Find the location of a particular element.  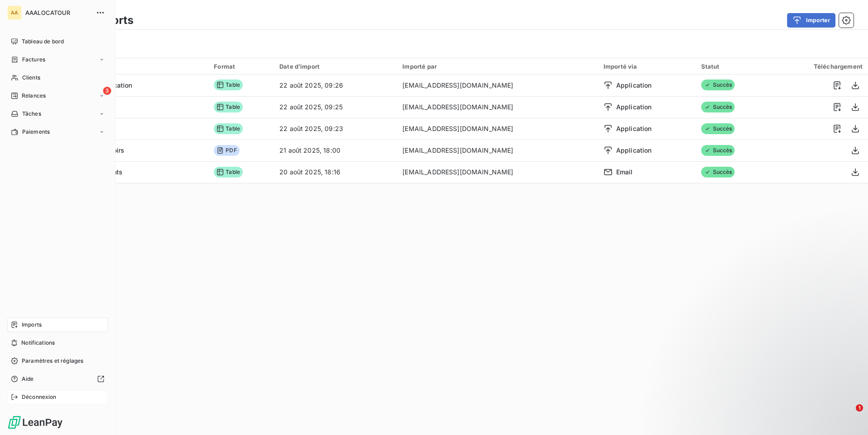

div: Importé par is located at coordinates (498, 66).